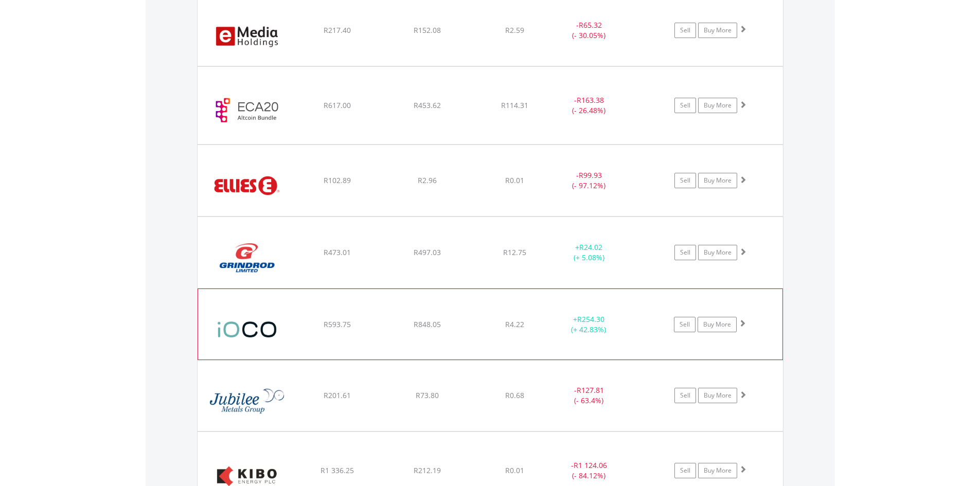  I want to click on span: R2.59, so click(515, 30).